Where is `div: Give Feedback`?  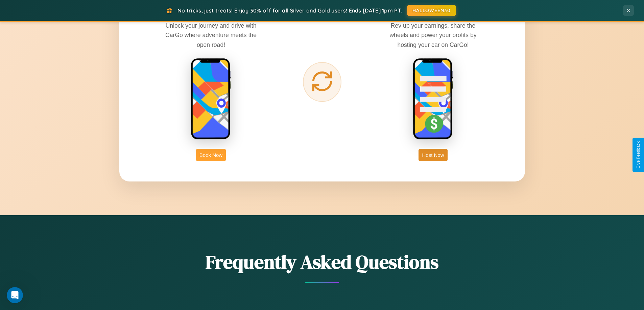 div: Give Feedback is located at coordinates (638, 155).